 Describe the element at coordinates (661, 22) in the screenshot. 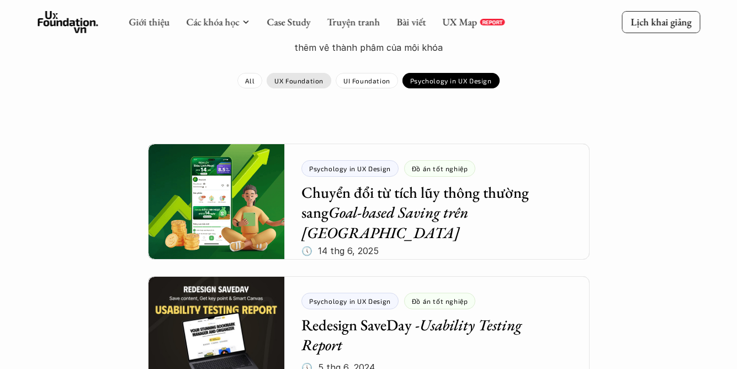

I see `p: Lịch khai giảng` at that location.